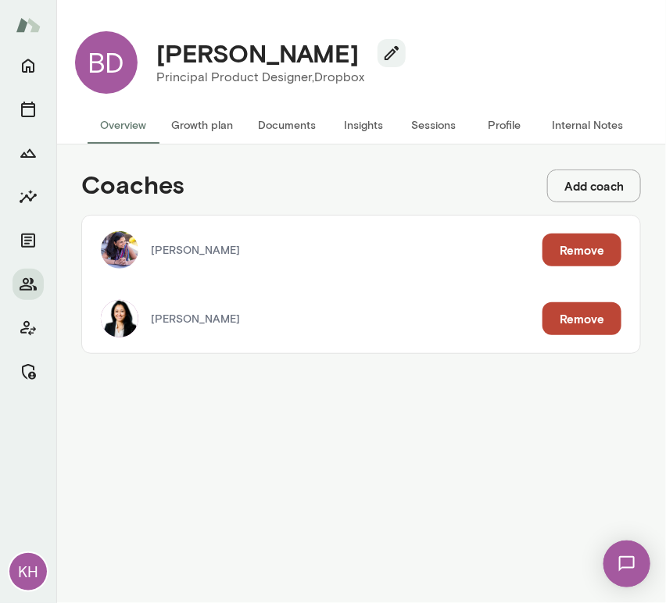 The width and height of the screenshot is (666, 603). Describe the element at coordinates (106, 63) in the screenshot. I see `div: BD` at that location.